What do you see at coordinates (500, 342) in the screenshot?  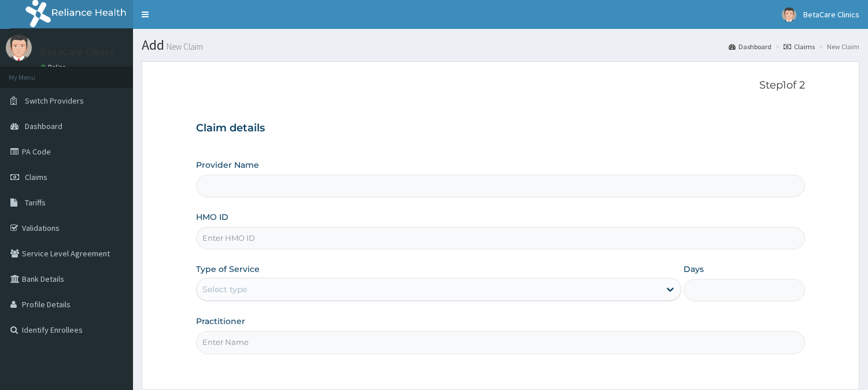 I see `input: Enter Name` at bounding box center [500, 342].